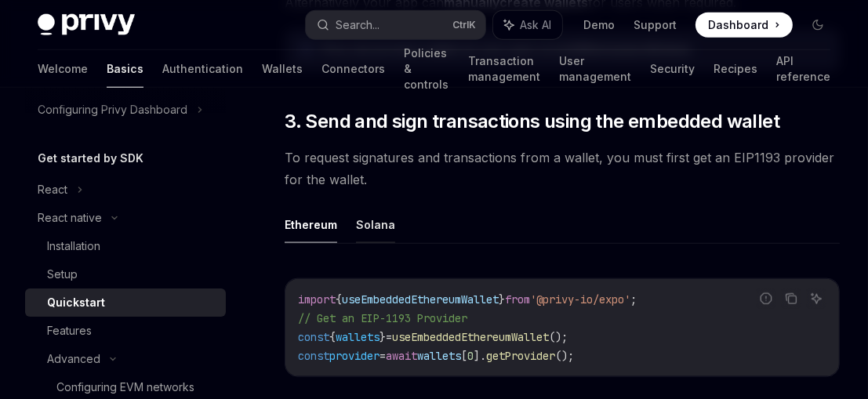  What do you see at coordinates (125, 69) in the screenshot?
I see `a: Basics` at bounding box center [125, 69].